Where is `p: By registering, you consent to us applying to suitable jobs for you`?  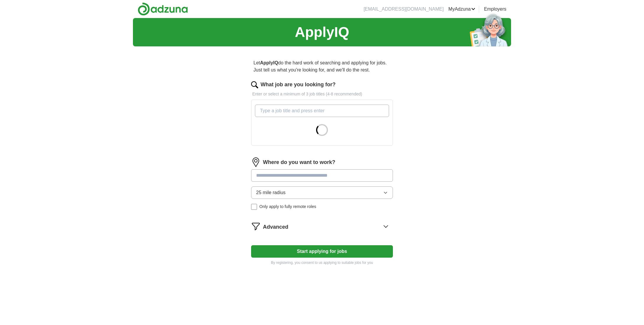
p: By registering, you consent to us applying to suitable jobs for you is located at coordinates (322, 263).